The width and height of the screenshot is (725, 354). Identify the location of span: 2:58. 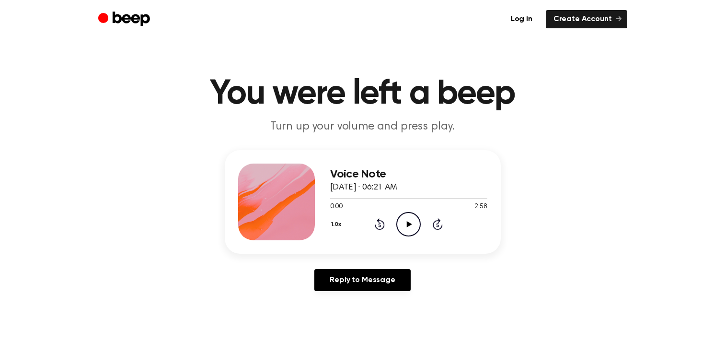
(481, 207).